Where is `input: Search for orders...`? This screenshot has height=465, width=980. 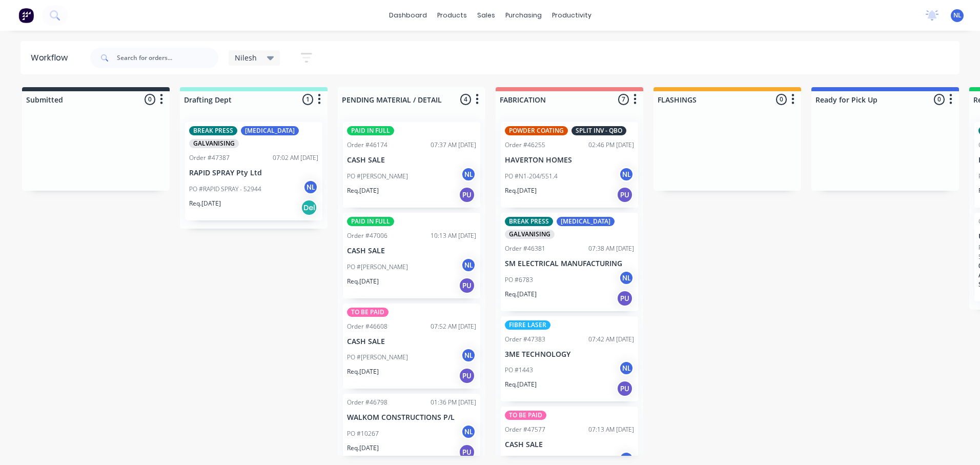
input: Search for orders... is located at coordinates (168, 58).